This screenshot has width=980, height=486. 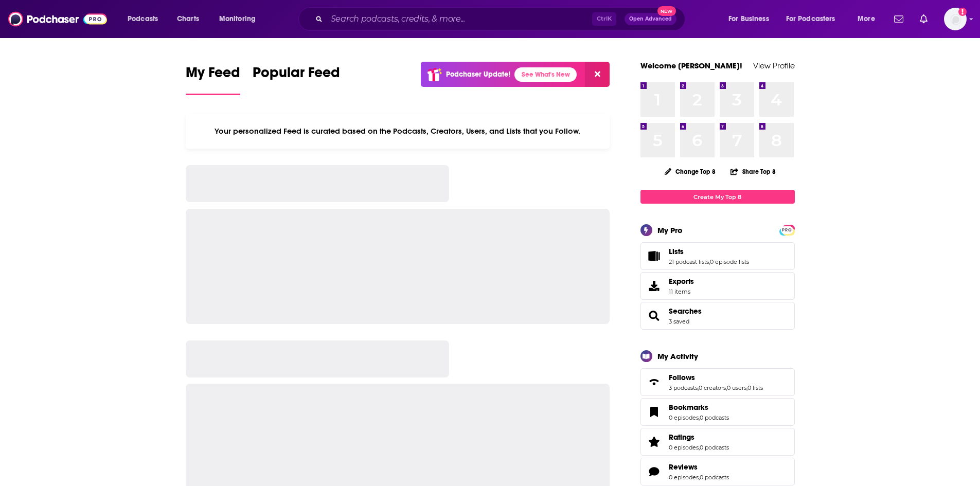 What do you see at coordinates (58, 19) in the screenshot?
I see `img: Podchaser - Follow, Share and Rate Podcasts` at bounding box center [58, 19].